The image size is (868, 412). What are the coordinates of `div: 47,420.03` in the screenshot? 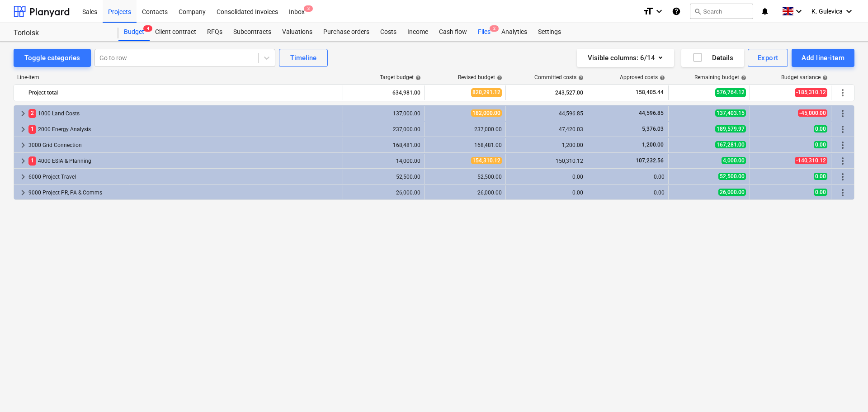 It's located at (546, 129).